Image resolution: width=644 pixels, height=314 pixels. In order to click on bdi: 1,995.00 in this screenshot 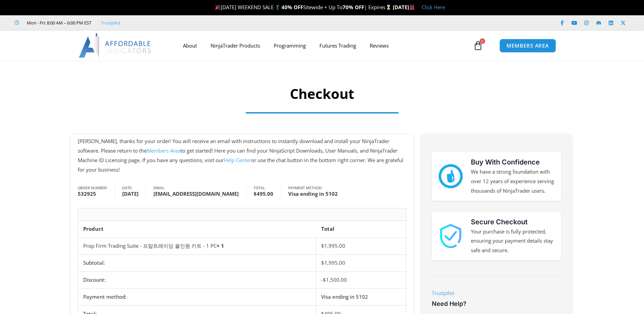, I will do `click(333, 246)`.